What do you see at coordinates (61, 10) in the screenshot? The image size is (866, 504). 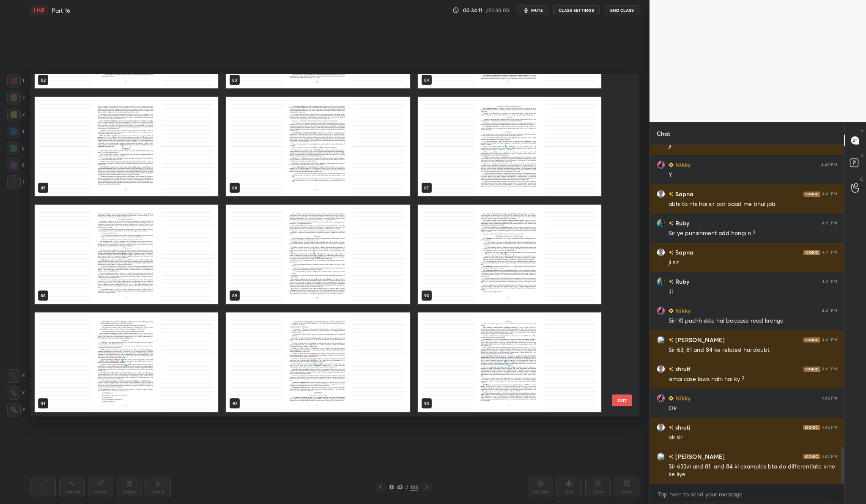 I see `h4: Part 16` at bounding box center [61, 10].